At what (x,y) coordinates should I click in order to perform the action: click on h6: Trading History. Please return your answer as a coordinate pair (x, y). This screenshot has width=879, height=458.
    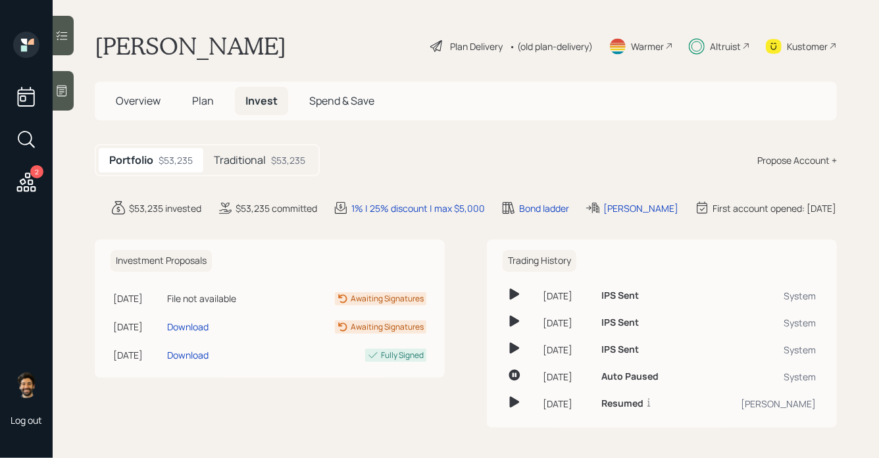
    Looking at the image, I should click on (540, 261).